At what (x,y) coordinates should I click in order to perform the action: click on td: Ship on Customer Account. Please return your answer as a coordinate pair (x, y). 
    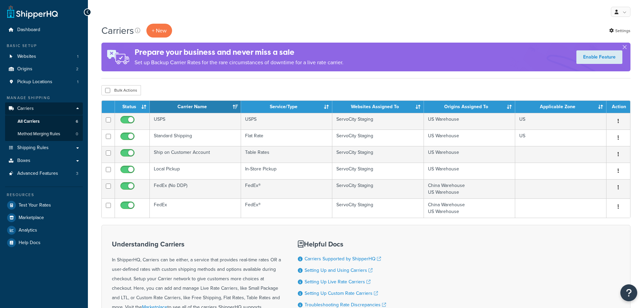
    Looking at the image, I should click on (195, 154).